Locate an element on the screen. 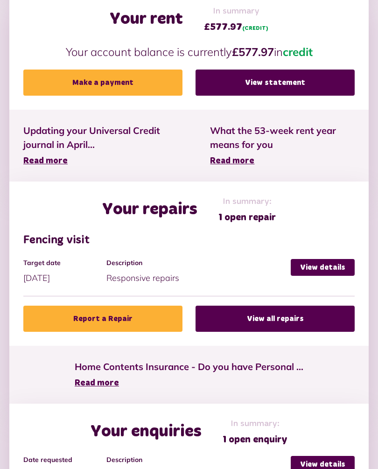  strong: £577.97 is located at coordinates (253, 52).